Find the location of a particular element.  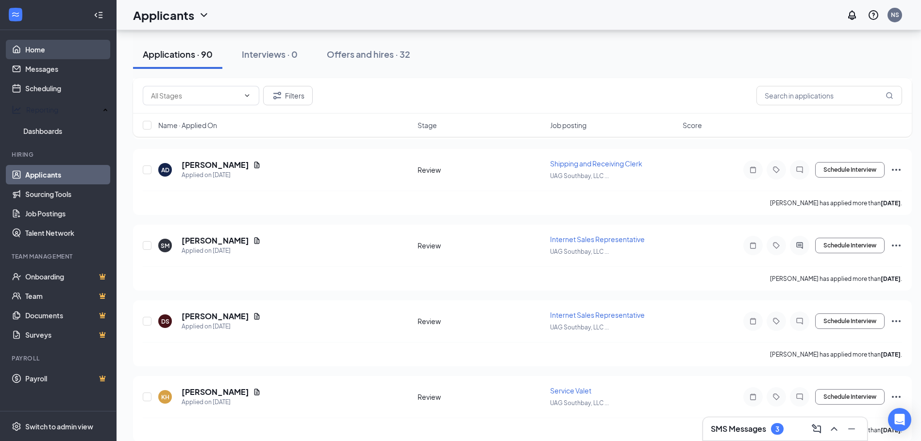

a: Home is located at coordinates (67, 50).